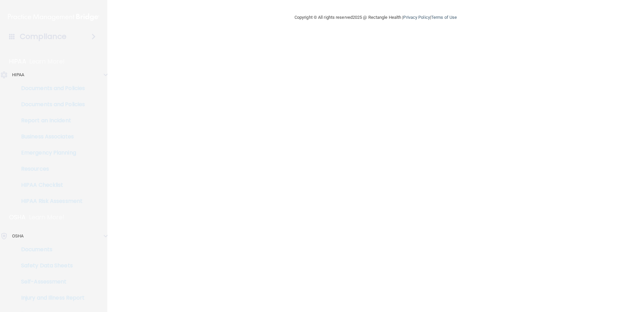 Image resolution: width=644 pixels, height=312 pixels. I want to click on p: Self-Assessment, so click(50, 282).